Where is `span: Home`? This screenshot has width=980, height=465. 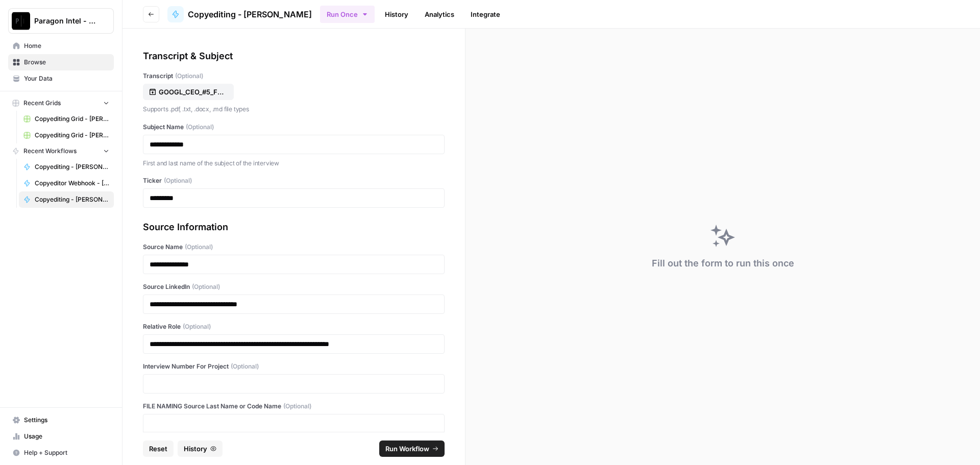
span: Home is located at coordinates (66, 46).